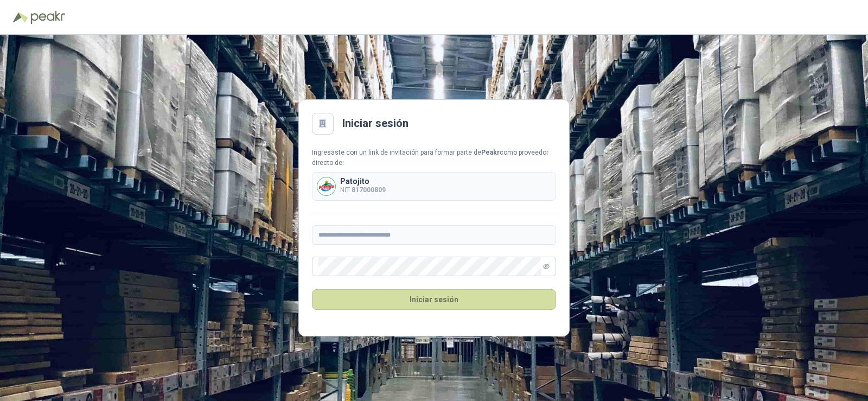 The width and height of the screenshot is (868, 401). What do you see at coordinates (363, 181) in the screenshot?
I see `p: Patojito` at bounding box center [363, 181].